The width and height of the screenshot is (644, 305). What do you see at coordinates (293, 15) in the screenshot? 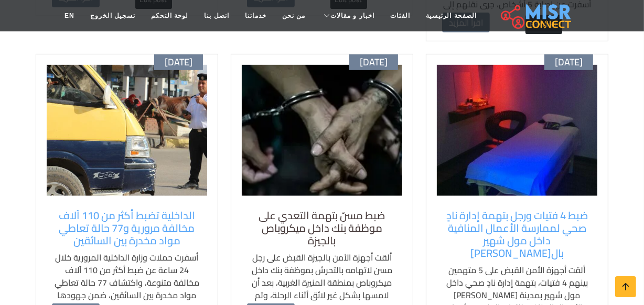
I see `a: من نحن` at bounding box center [293, 15].